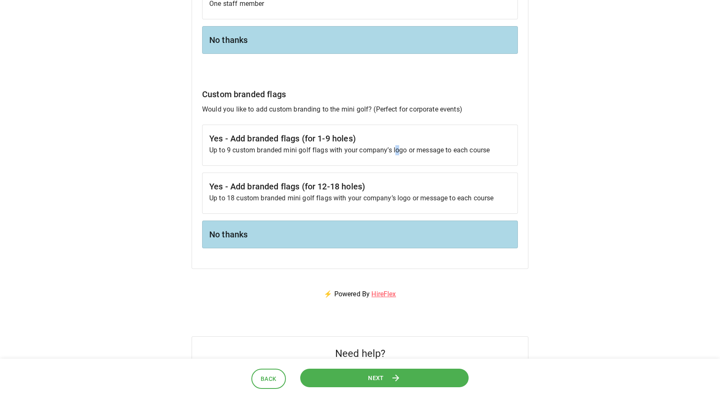 This screenshot has width=720, height=399. What do you see at coordinates (360, 198) in the screenshot?
I see `p: Up to 18 custom branded mini golf flags with your company’s logo or message to each course` at bounding box center [360, 198].